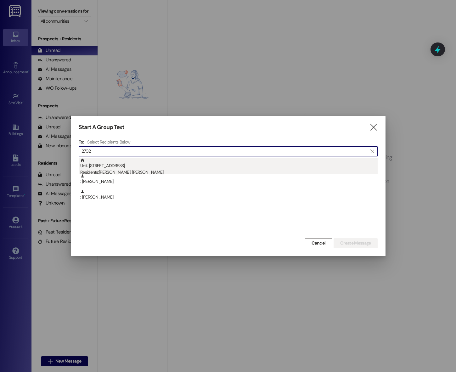 The height and width of the screenshot is (372, 456). Describe the element at coordinates (81, 142) in the screenshot. I see `h3: To:` at that location.